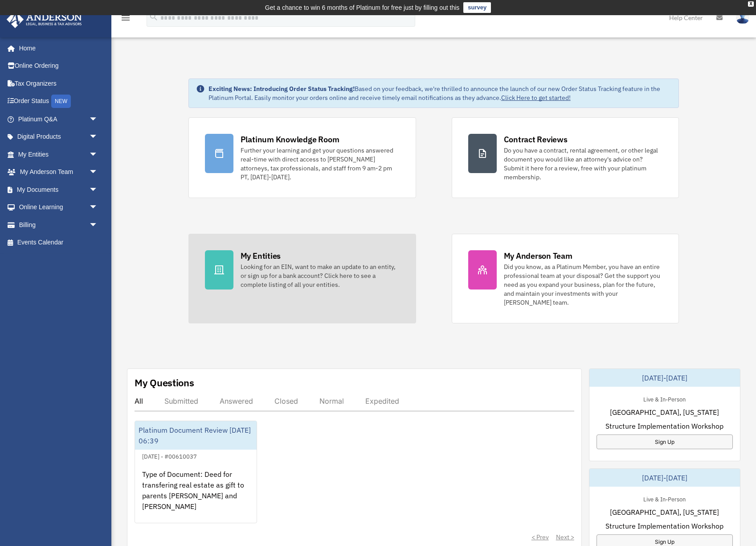  Describe the element at coordinates (59, 83) in the screenshot. I see `a: Tax Organizers` at that location.